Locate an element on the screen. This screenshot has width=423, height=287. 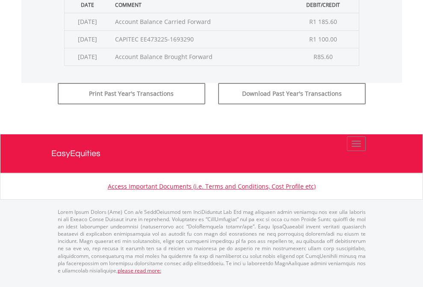
td: Account Balance Brought Forward is located at coordinates (199, 56).